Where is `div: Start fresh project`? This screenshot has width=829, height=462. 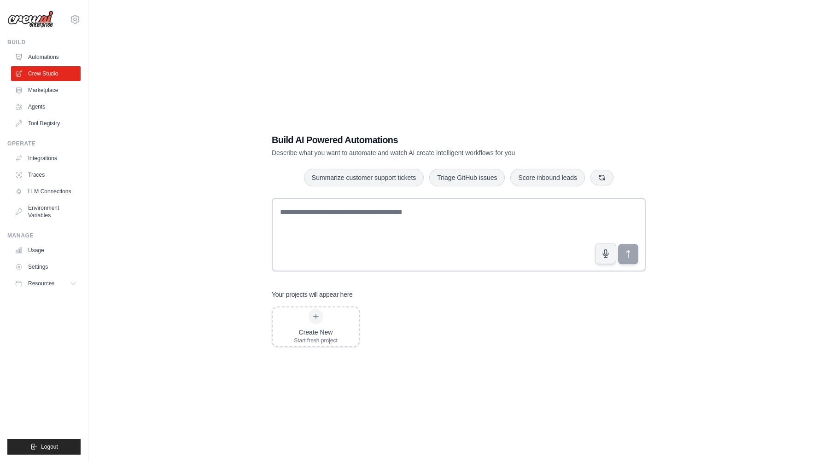
div: Start fresh project is located at coordinates (315, 341).